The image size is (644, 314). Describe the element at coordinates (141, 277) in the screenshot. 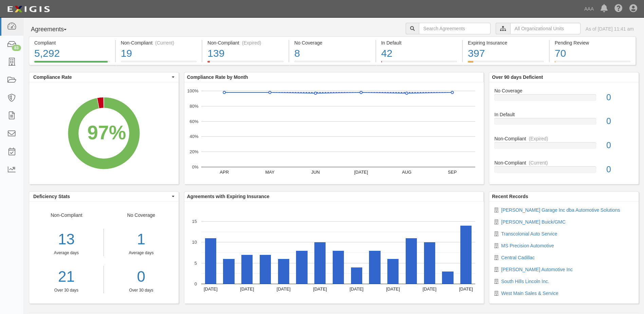

I see `a: 0` at that location.